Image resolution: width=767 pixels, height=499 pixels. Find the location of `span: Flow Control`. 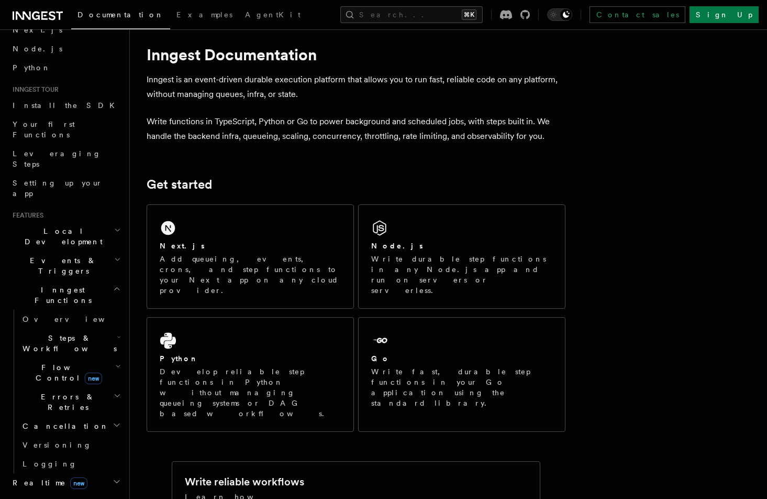

span: Flow Control is located at coordinates (67, 372).